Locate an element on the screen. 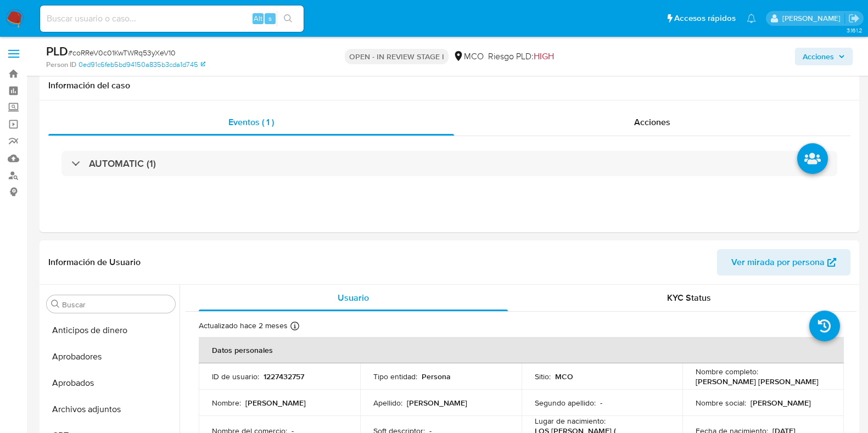  p: Sitio : is located at coordinates (543, 376).